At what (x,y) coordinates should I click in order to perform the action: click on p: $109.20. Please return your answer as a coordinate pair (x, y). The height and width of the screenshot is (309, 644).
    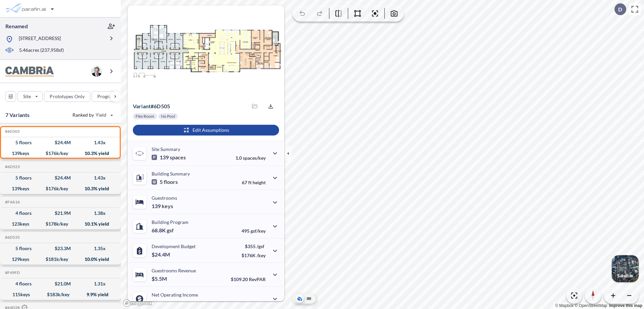
    Looking at the image, I should click on (248, 279).